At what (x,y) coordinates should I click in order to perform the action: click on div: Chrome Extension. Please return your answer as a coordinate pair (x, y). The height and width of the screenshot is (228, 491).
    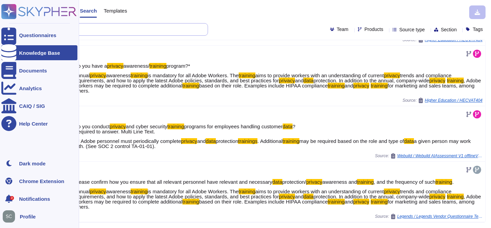
    Looking at the image, I should click on (42, 181).